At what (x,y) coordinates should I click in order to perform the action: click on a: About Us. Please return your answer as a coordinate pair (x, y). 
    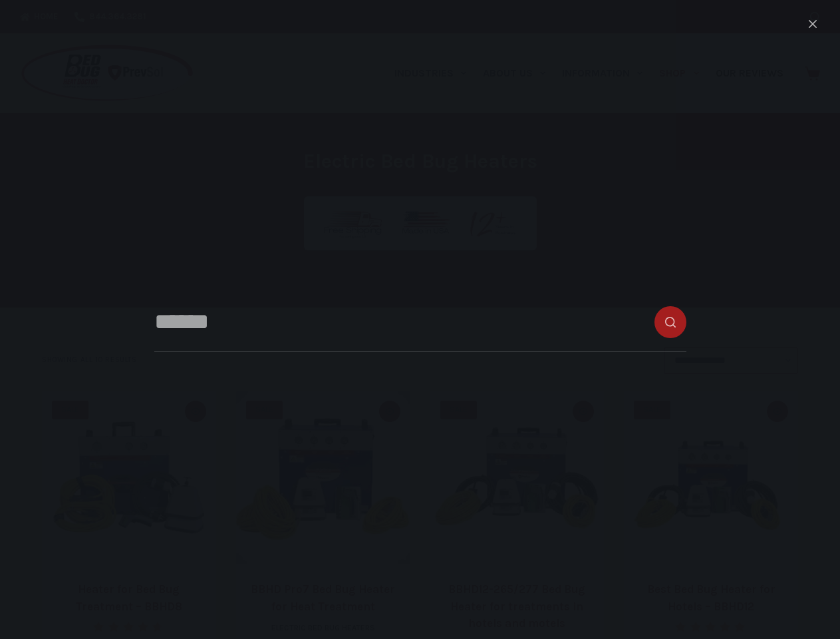
    Looking at the image, I should click on (514, 73).